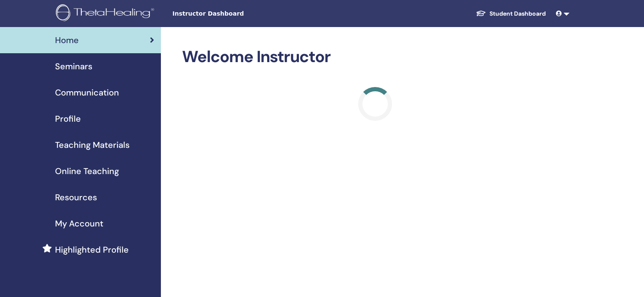  What do you see at coordinates (92, 250) in the screenshot?
I see `span: Highlighted Profile` at bounding box center [92, 250].